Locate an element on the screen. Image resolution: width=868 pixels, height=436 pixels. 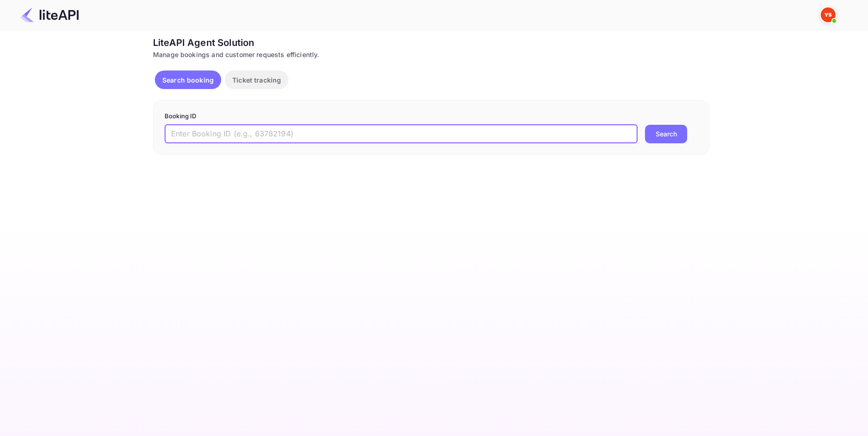
img: Yandex Support is located at coordinates (829, 15).